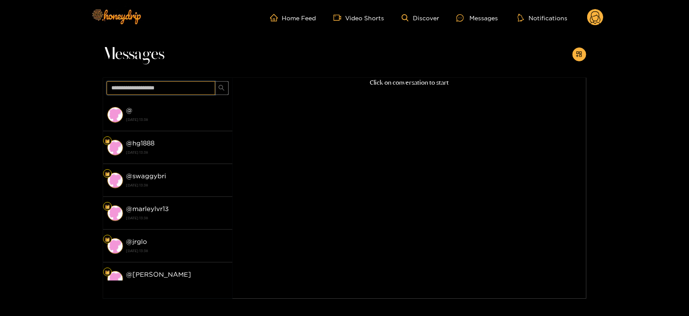  Describe the element at coordinates (340, 18) in the screenshot. I see `span: video-camera` at that location.